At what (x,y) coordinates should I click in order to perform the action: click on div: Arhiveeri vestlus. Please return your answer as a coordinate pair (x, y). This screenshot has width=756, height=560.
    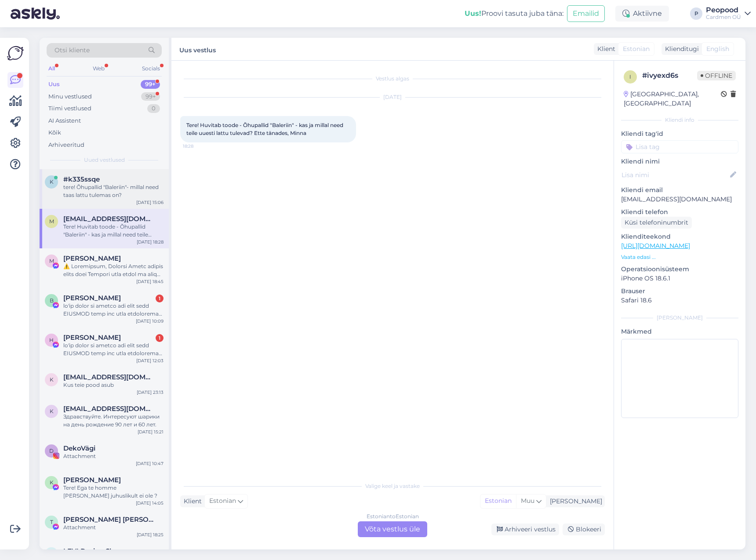
    Looking at the image, I should click on (525, 529).